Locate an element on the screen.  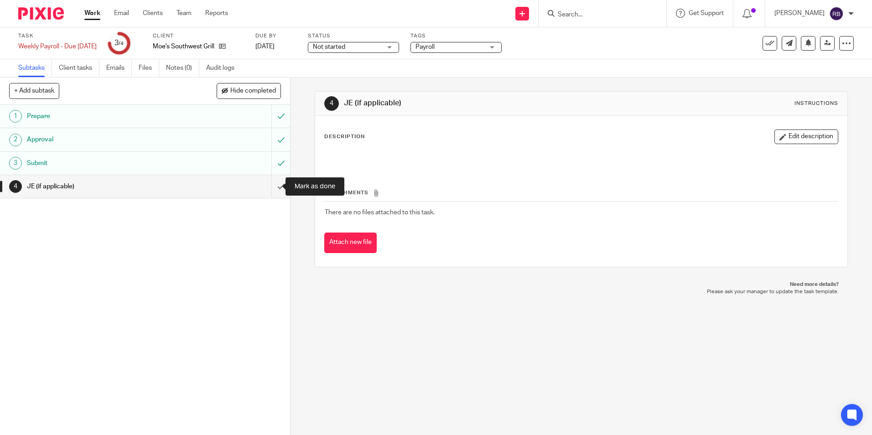
a: Team is located at coordinates (184, 13).